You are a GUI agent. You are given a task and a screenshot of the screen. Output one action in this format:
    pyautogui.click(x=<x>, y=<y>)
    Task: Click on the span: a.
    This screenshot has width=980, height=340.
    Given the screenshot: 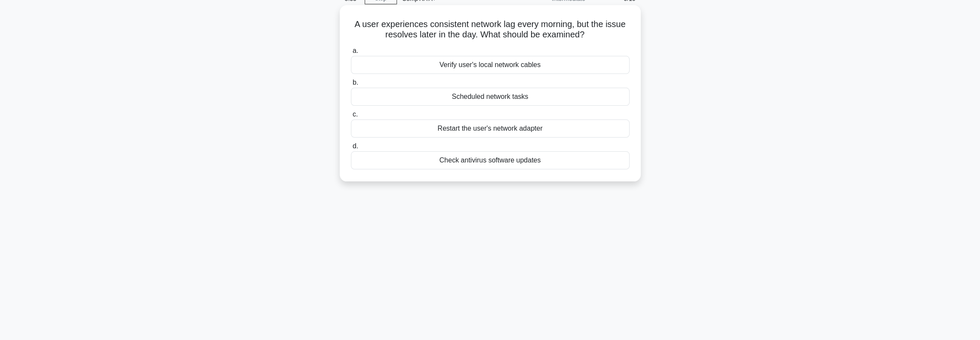 What is the action you would take?
    pyautogui.click(x=355, y=50)
    